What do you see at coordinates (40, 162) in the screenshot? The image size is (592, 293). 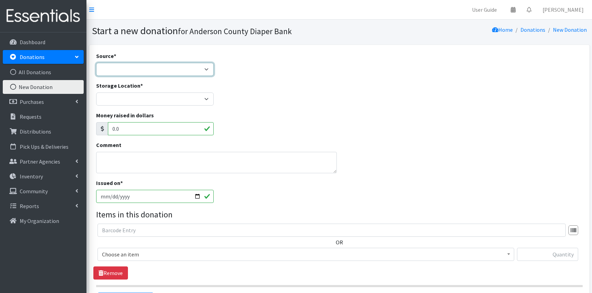 I see `p: Partner Agencies` at bounding box center [40, 162].